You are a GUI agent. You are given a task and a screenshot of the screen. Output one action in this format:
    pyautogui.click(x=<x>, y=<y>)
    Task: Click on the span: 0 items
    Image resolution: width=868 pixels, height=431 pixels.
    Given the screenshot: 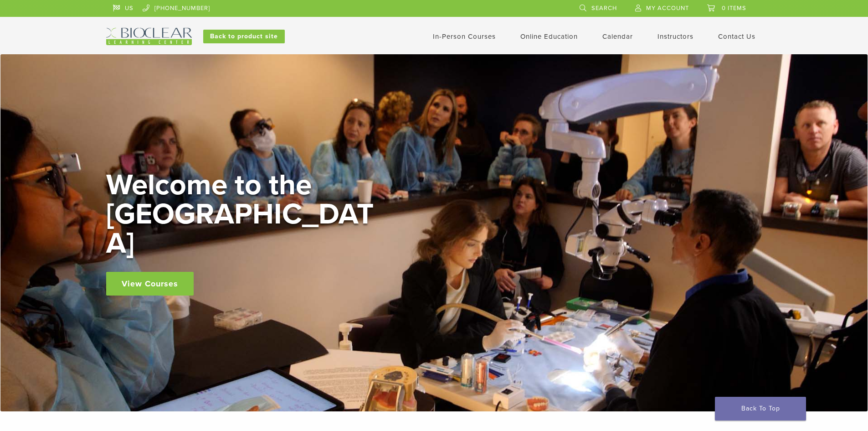 What is the action you would take?
    pyautogui.click(x=734, y=8)
    